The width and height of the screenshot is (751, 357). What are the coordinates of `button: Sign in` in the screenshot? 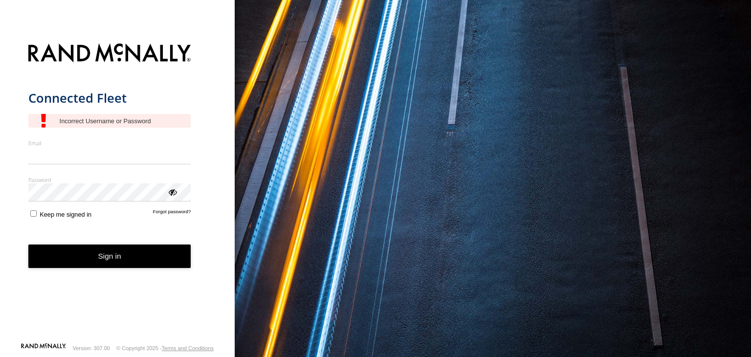 It's located at (110, 256).